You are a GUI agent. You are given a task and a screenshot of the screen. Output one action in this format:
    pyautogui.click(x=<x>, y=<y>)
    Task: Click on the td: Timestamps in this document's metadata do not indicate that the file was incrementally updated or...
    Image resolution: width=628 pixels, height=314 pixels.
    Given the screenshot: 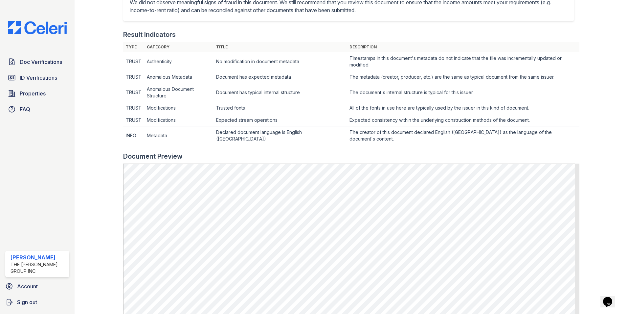 What is the action you would take?
    pyautogui.click(x=463, y=61)
    